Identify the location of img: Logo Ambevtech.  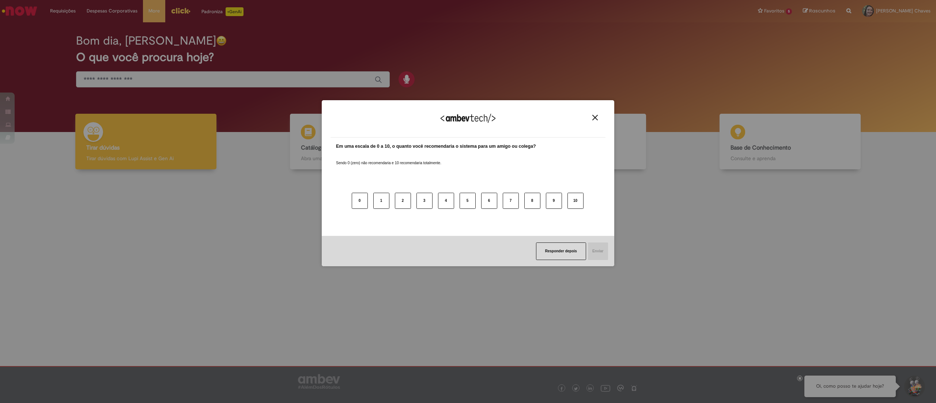
(468, 118).